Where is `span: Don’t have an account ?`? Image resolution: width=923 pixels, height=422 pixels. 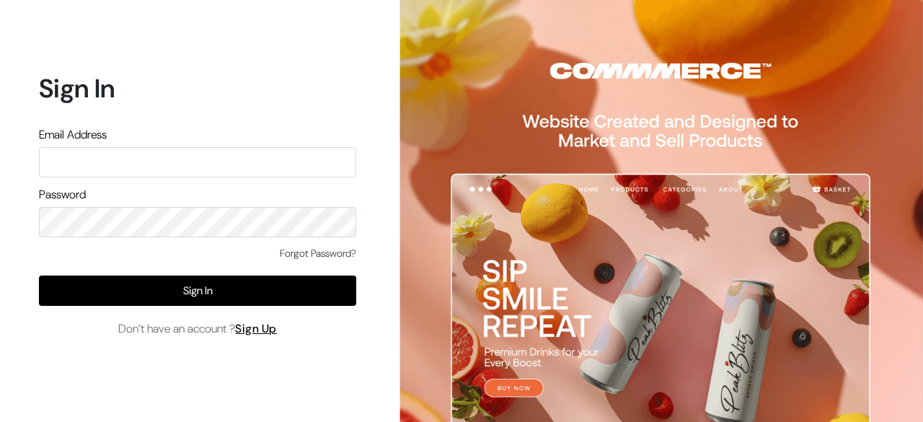
span: Don’t have an account ? is located at coordinates (198, 329).